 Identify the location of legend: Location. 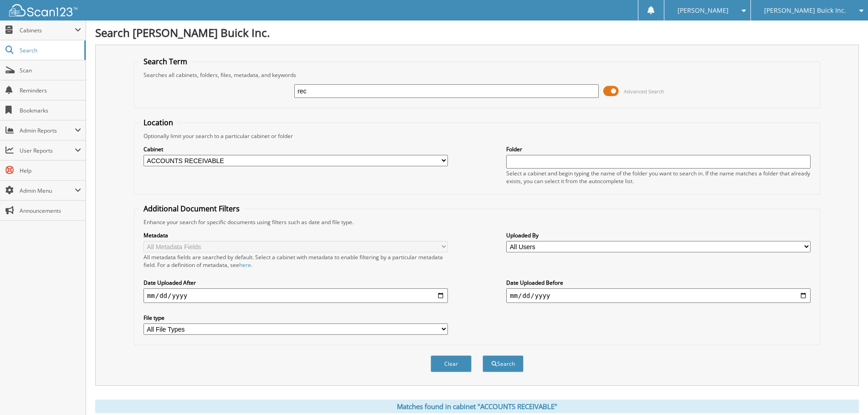
(158, 122).